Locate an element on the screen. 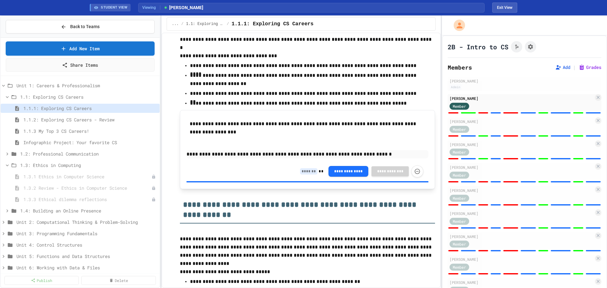 This screenshot has width=607, height=288. div: My Account is located at coordinates (457, 25).